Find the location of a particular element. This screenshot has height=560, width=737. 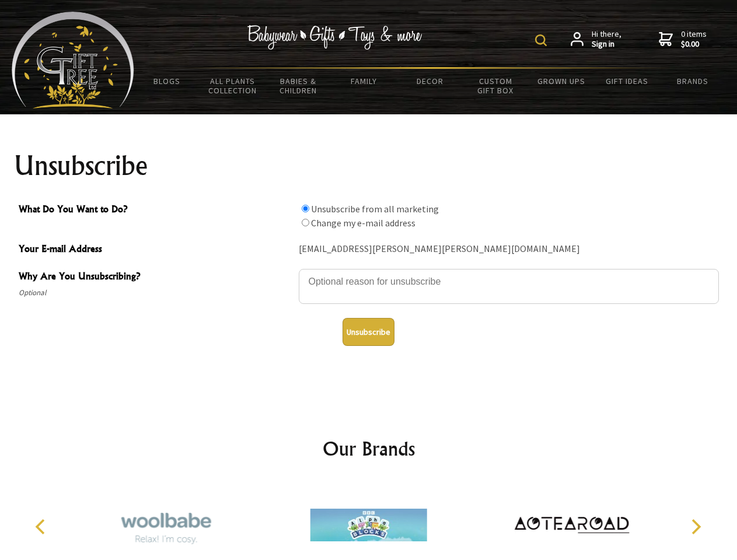

label: Unsubscribe from all marketing is located at coordinates (375, 209).